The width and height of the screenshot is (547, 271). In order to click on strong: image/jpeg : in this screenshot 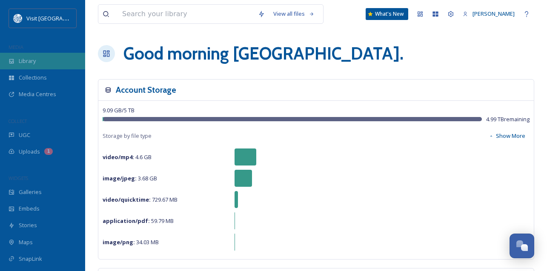, I will do `click(120, 178)`.